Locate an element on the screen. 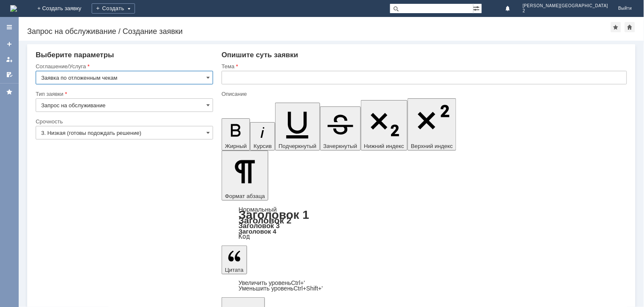 This screenshot has width=644, height=307. span: Формат абзаца is located at coordinates (245, 196).